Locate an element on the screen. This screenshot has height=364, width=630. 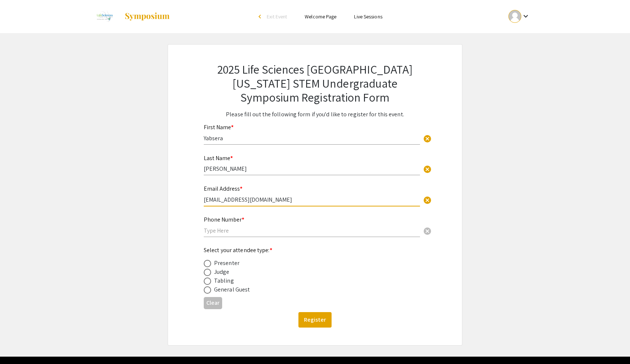
div: arrow_back_ios is located at coordinates (261, 16).